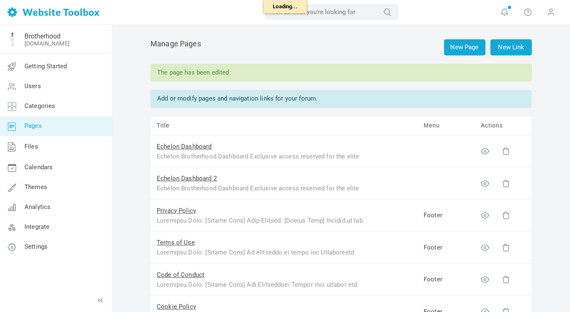  I want to click on div: The page has been edited., so click(341, 72).